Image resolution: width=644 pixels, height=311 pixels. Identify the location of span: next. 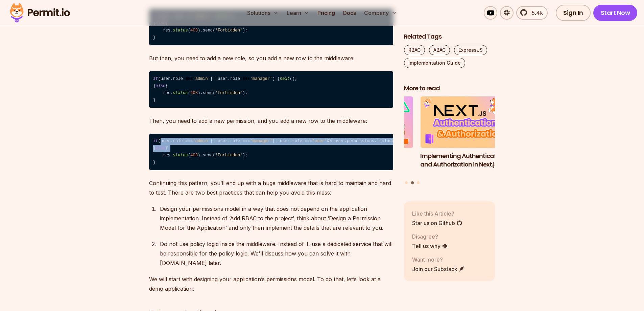
(285, 79).